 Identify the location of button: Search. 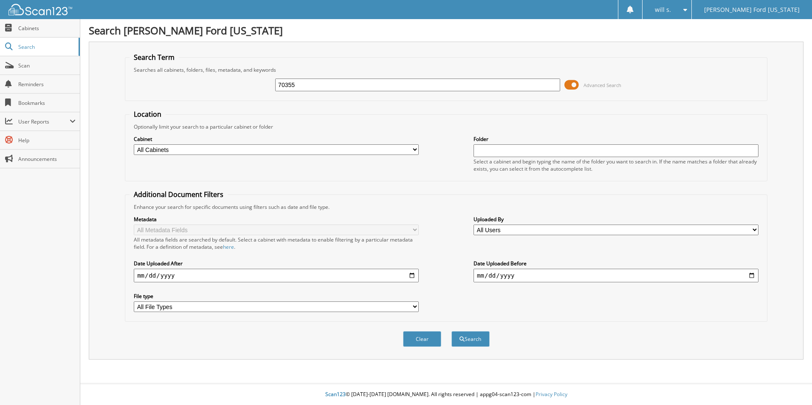
(471, 339).